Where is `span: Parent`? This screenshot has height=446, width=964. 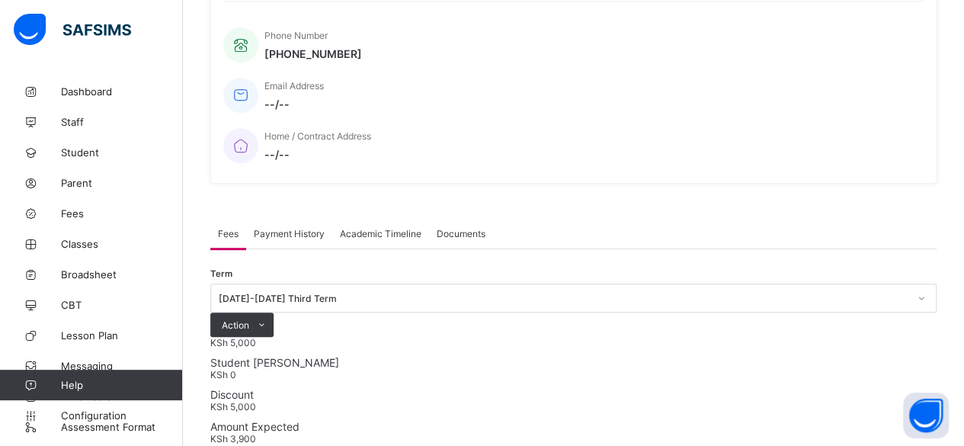
span: Parent is located at coordinates (122, 183).